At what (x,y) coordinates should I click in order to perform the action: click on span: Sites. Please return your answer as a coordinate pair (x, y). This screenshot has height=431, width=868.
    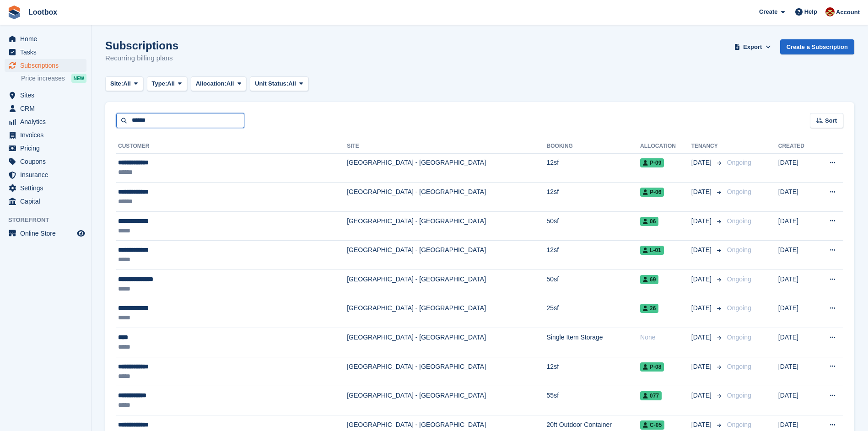
    Looking at the image, I should click on (48, 95).